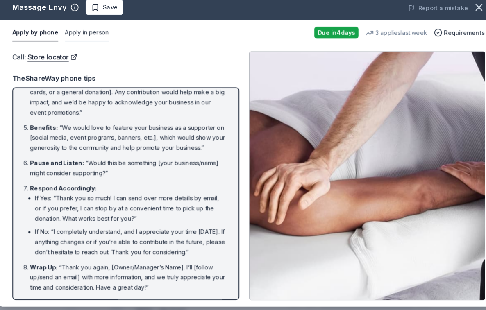 This screenshot has height=310, width=486. I want to click on li: “We’re looking for [specific items/services, gift cards, or a general donation]. Any contribution..., so click(129, 103).